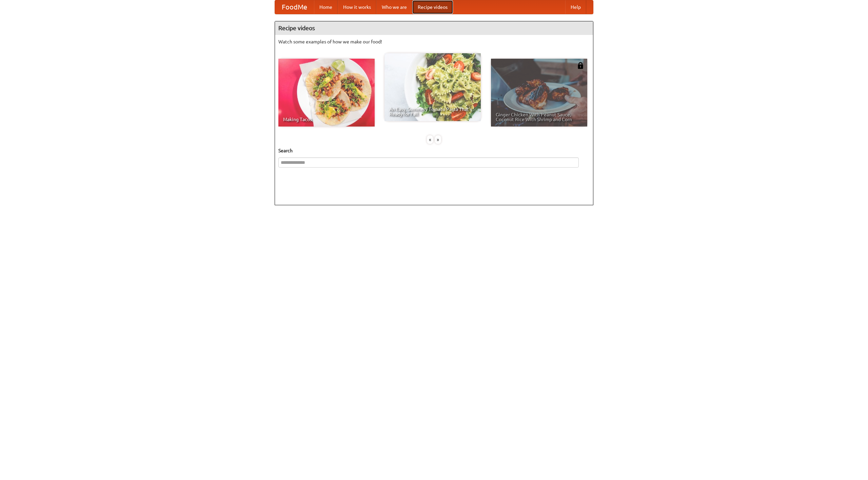 The height and width of the screenshot is (480, 868). I want to click on h5: Search, so click(434, 151).